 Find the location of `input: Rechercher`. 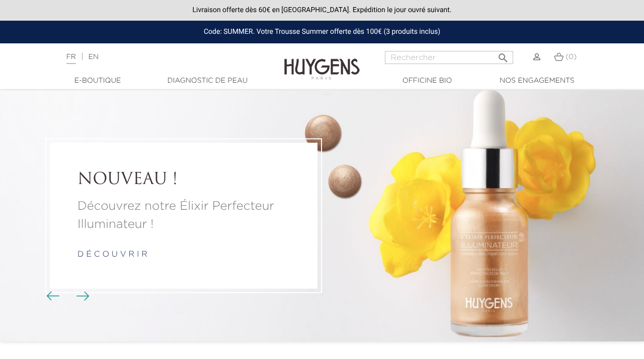

input: Rechercher is located at coordinates (449, 57).